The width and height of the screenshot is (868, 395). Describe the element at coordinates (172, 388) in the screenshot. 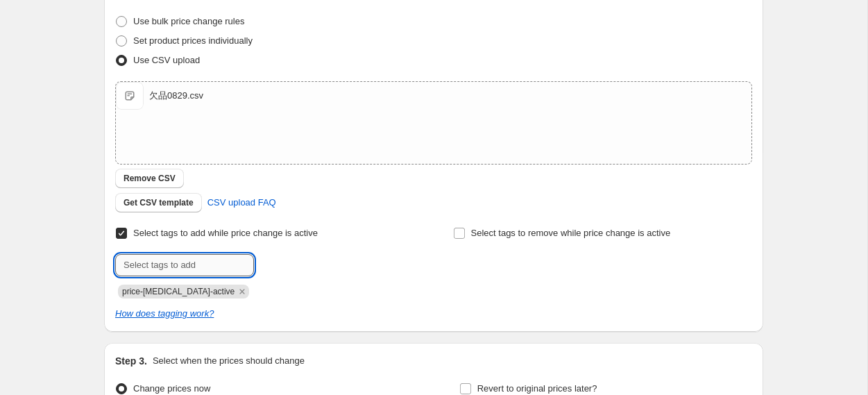

I see `span: Change prices now` at that location.